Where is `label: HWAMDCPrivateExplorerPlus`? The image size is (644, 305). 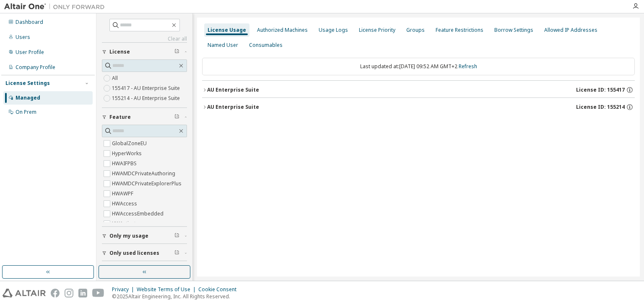
label: HWAMDCPrivateExplorerPlus is located at coordinates (147, 184).